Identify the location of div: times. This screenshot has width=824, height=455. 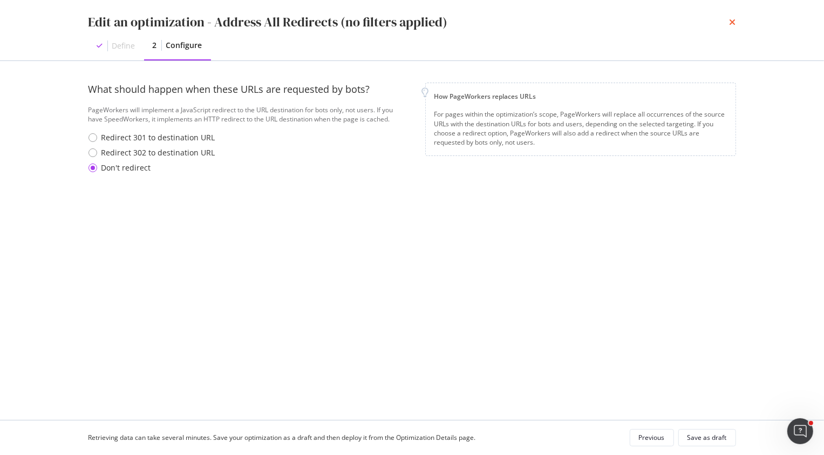
(733, 22).